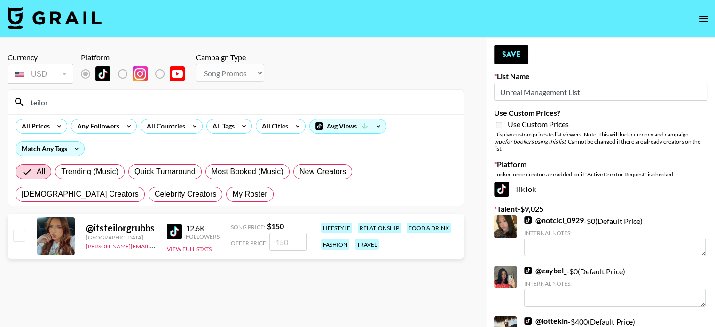 The image size is (715, 327). Describe the element at coordinates (601, 113) in the screenshot. I see `label: Use Custom Prices?` at that location.